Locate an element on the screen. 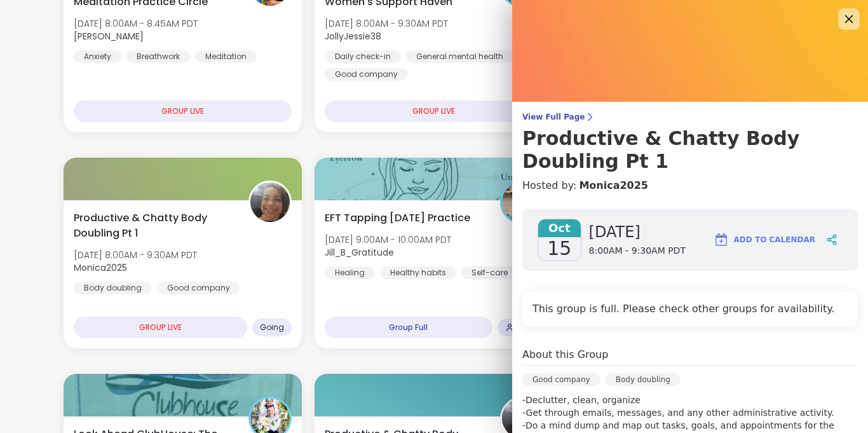 The height and width of the screenshot is (433, 868). div: Anxiety is located at coordinates (97, 57).